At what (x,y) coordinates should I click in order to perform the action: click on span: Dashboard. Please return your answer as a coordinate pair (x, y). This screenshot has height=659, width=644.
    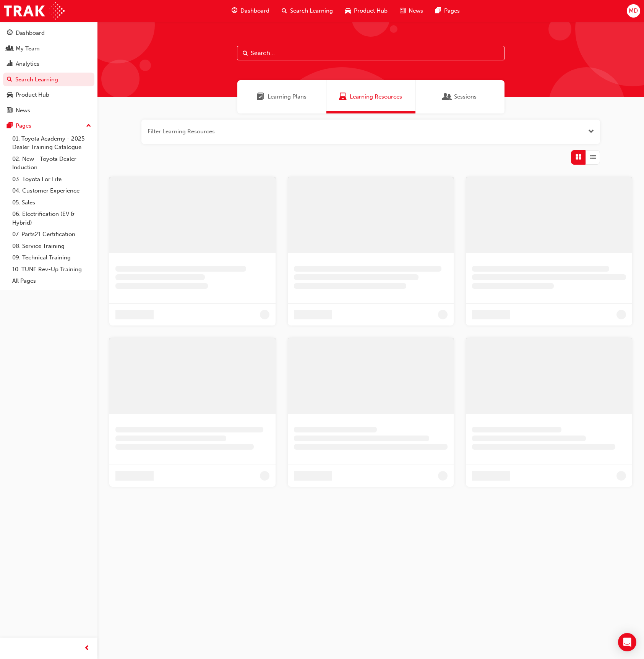
    Looking at the image, I should click on (255, 11).